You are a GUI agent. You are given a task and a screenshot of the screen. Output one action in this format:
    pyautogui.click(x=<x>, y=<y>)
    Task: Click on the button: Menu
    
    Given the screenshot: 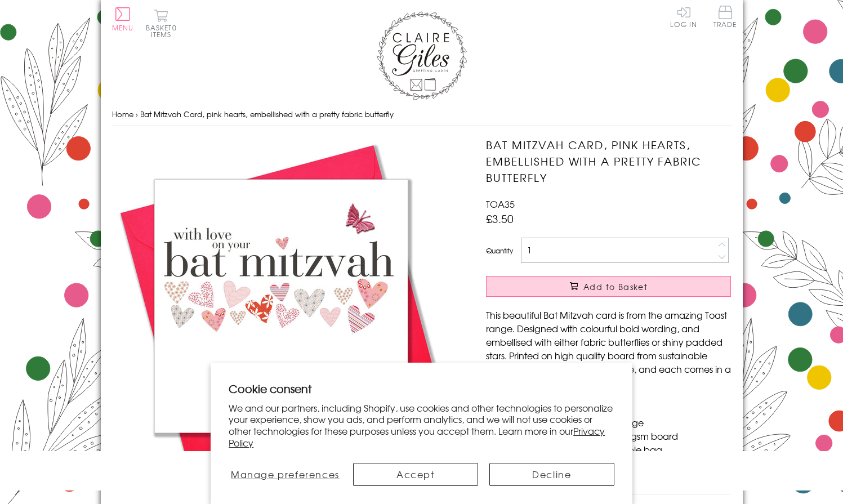 What is the action you would take?
    pyautogui.click(x=123, y=19)
    